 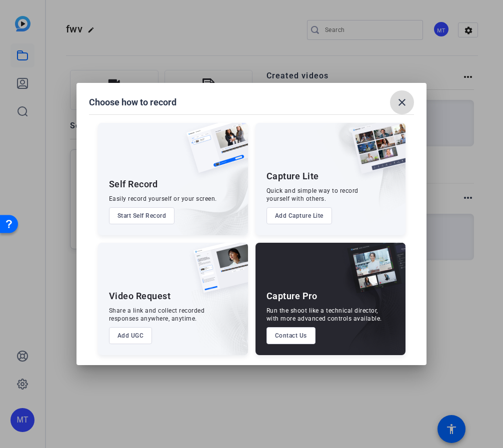 I want to click on img: embarkstudio-ugc-content.png, so click(x=219, y=314).